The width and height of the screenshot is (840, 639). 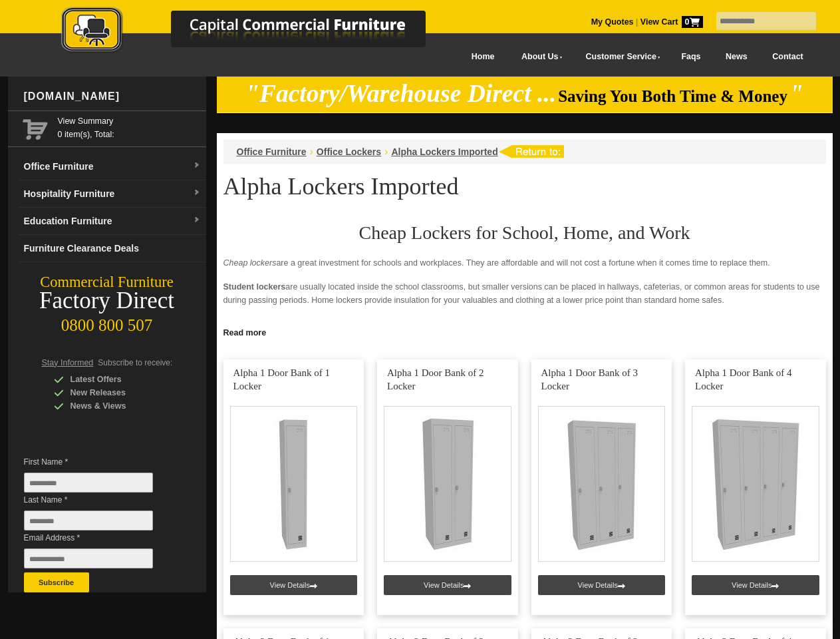 What do you see at coordinates (89, 558) in the screenshot?
I see `input: Email Address *` at bounding box center [89, 558].